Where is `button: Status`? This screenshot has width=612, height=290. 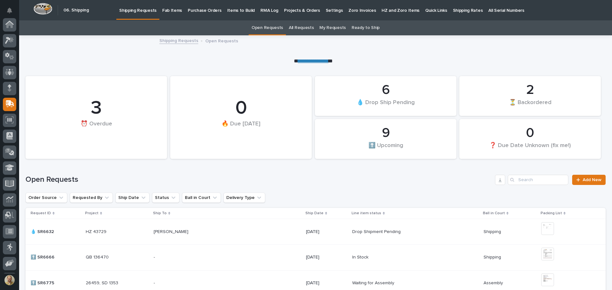
button: Status is located at coordinates (166, 198).